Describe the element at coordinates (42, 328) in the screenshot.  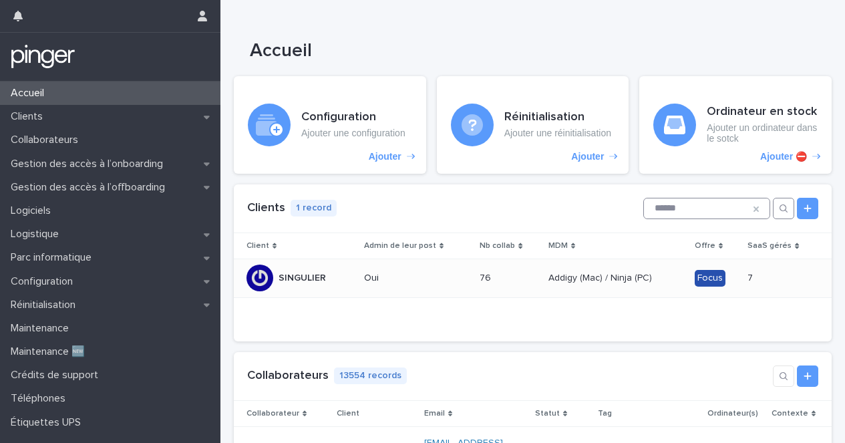
I see `p: Maintenance` at that location.